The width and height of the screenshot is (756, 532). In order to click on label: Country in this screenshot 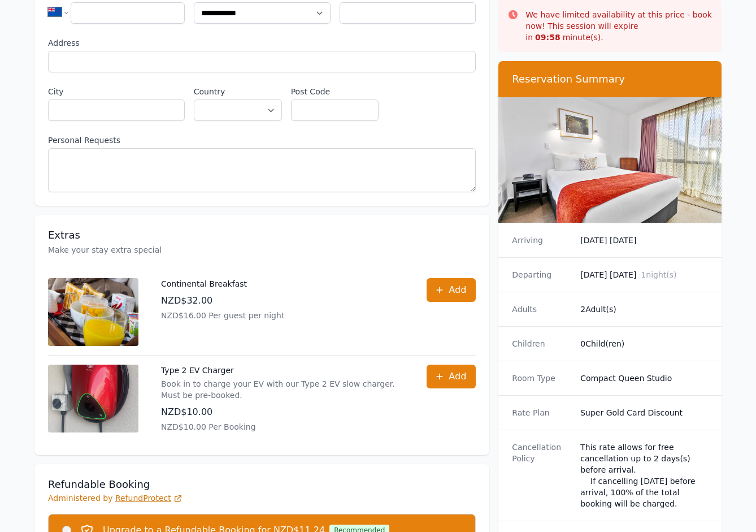, I will do `click(238, 92)`.